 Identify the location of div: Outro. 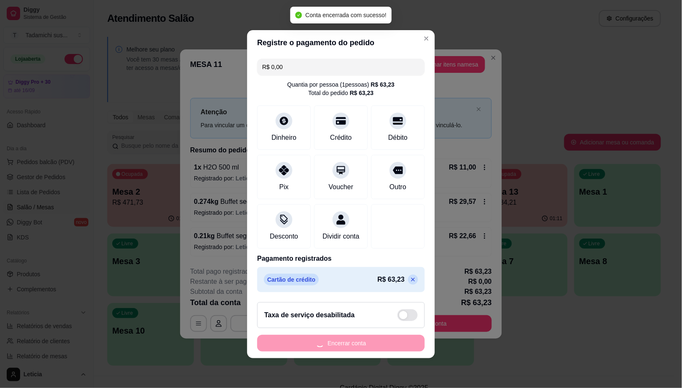
(398, 187).